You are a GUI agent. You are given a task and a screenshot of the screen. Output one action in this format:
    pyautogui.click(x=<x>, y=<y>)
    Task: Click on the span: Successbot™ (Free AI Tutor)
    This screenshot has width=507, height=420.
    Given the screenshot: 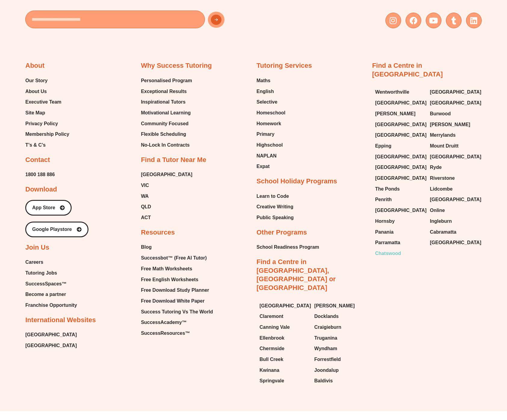 What is the action you would take?
    pyautogui.click(x=174, y=258)
    